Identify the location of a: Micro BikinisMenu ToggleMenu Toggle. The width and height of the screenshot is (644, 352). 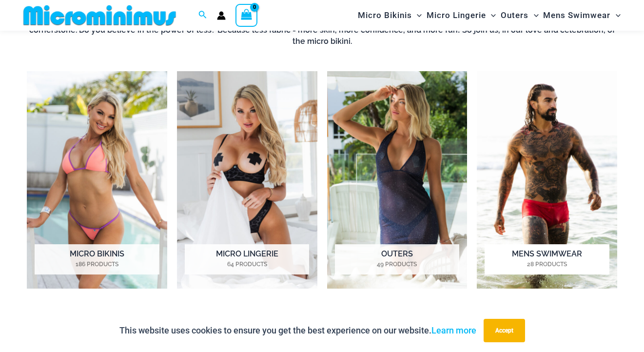
(389, 15).